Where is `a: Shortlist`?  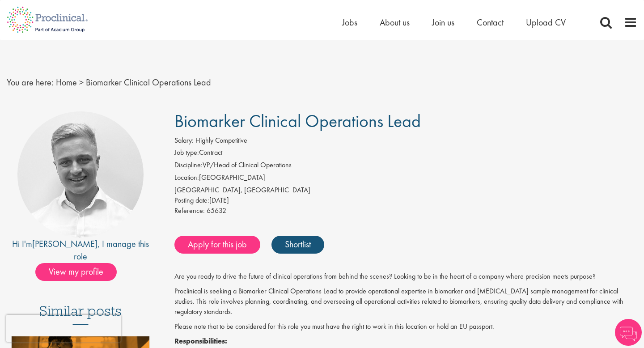 a: Shortlist is located at coordinates (298, 245).